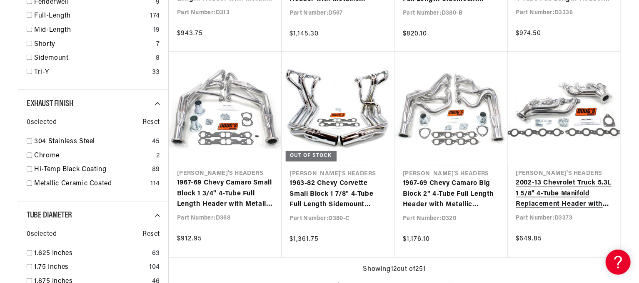 This screenshot has width=639, height=283. What do you see at coordinates (156, 142) in the screenshot?
I see `div: 45` at bounding box center [156, 142].